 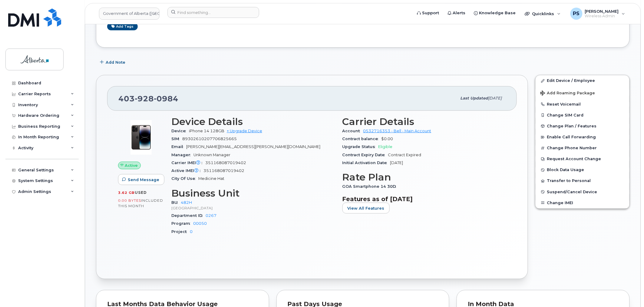 I want to click on span: 403, so click(x=148, y=99).